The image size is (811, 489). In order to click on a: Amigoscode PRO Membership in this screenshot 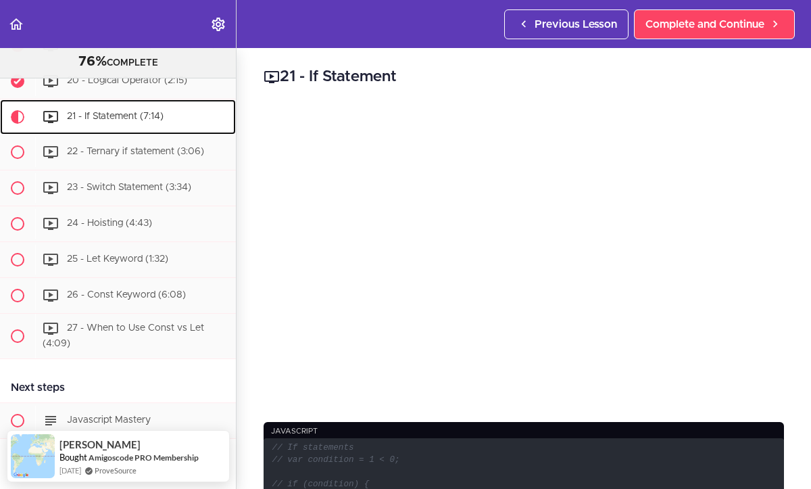, I will do `click(143, 457)`.